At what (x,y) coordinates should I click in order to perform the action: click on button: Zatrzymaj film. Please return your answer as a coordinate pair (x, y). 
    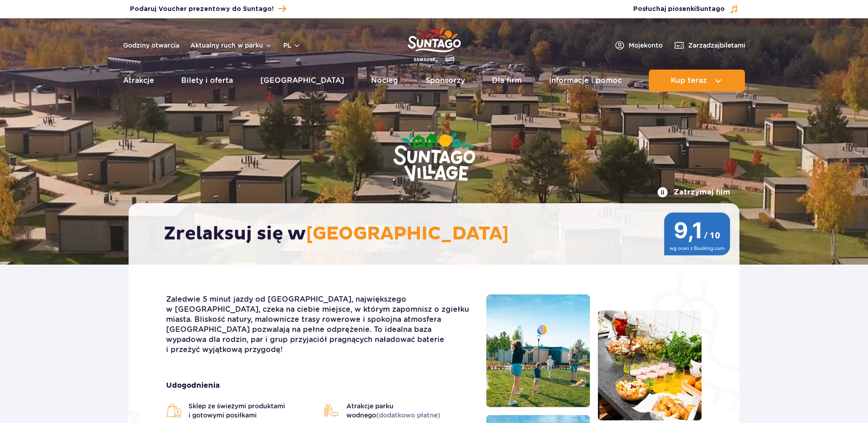
    Looking at the image, I should click on (694, 192).